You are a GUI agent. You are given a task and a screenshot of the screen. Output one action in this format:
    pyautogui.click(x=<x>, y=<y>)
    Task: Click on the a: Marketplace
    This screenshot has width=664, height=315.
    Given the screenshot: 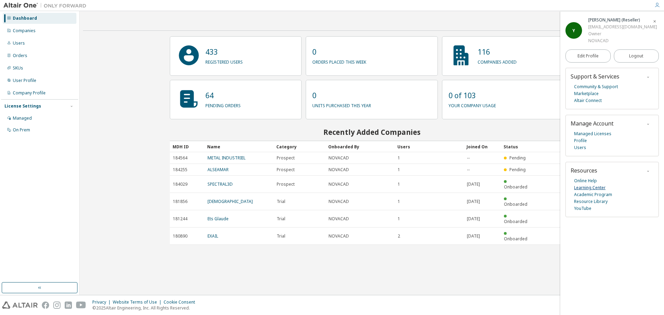 What is the action you would take?
    pyautogui.click(x=586, y=94)
    